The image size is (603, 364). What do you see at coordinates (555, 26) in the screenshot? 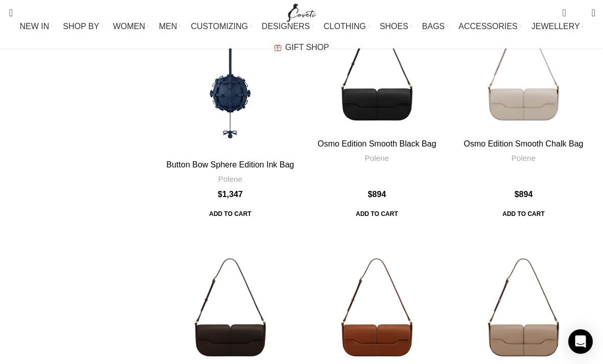
I see `span: JEWELLERY` at bounding box center [555, 26].